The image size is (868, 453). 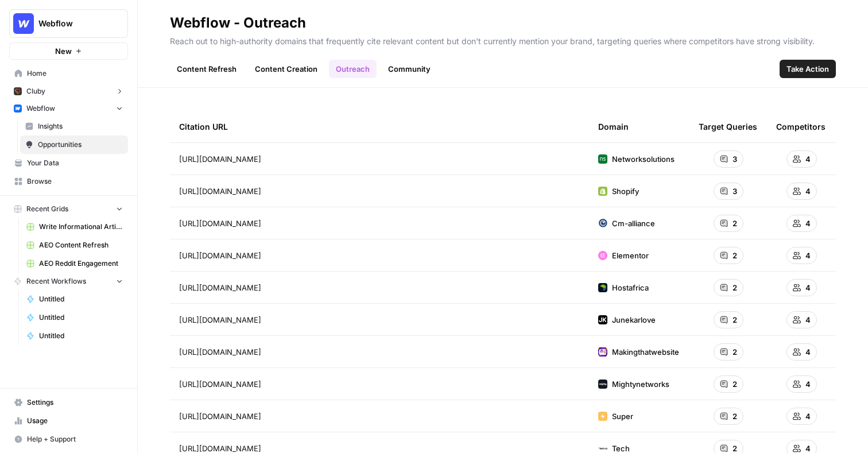 I want to click on button: Webflow, so click(x=68, y=109).